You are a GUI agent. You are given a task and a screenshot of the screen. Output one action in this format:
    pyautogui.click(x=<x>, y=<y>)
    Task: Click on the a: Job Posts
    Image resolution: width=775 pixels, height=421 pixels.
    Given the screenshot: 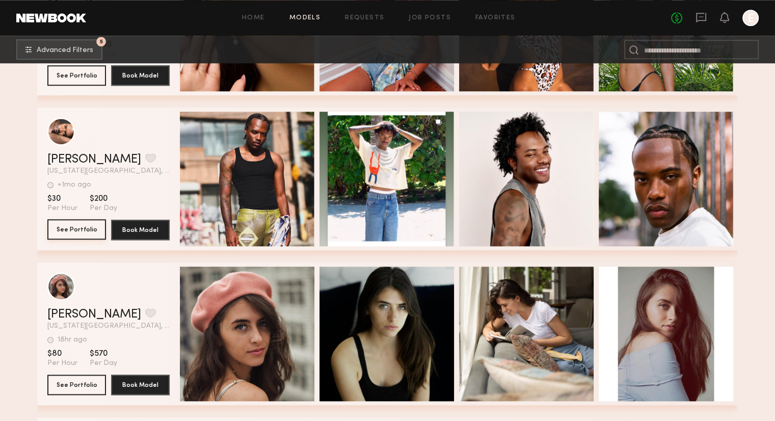 What is the action you would take?
    pyautogui.click(x=429, y=18)
    